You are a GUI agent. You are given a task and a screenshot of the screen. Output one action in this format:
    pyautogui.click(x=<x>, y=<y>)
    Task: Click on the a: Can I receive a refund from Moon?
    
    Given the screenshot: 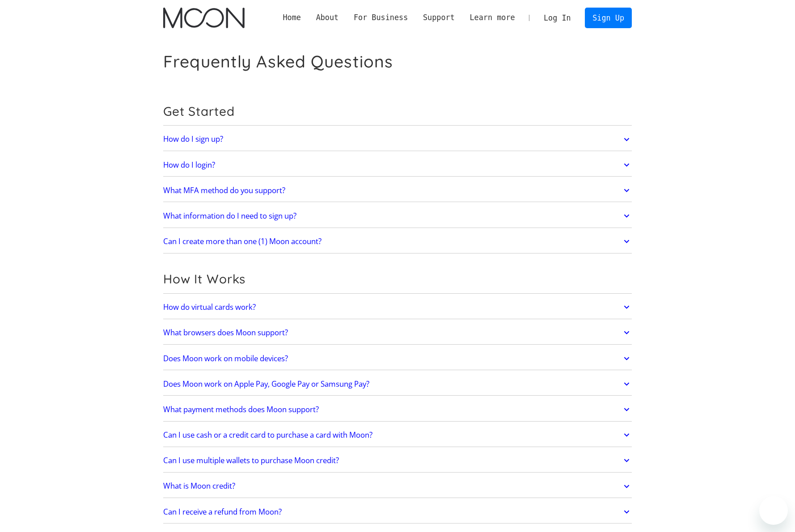 What is the action you would take?
    pyautogui.click(x=398, y=512)
    